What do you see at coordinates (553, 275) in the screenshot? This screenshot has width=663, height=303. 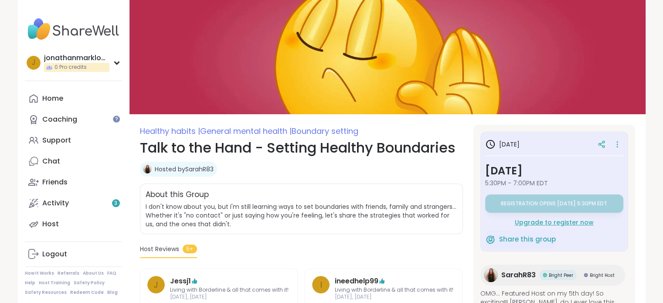 I see `a: SarahR83SarahR83Bright PeerBright PeerBright HostBright Host` at bounding box center [553, 275].